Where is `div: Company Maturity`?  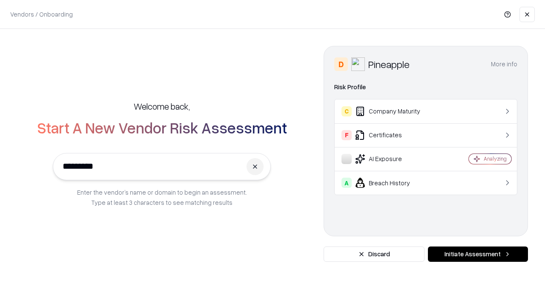 div: Company Maturity is located at coordinates (392, 111).